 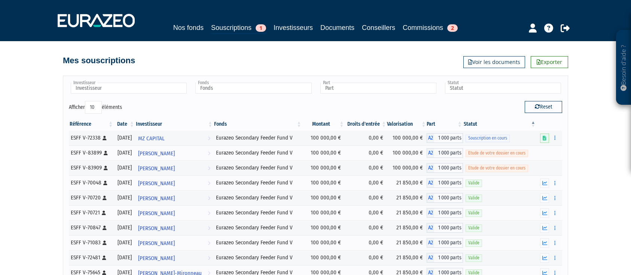 What do you see at coordinates (91, 183) in the screenshot?
I see `div: ESFF V-70048` at bounding box center [91, 183].